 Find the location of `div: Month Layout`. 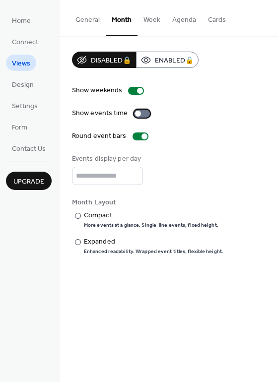

div: Month Layout is located at coordinates (168, 202).